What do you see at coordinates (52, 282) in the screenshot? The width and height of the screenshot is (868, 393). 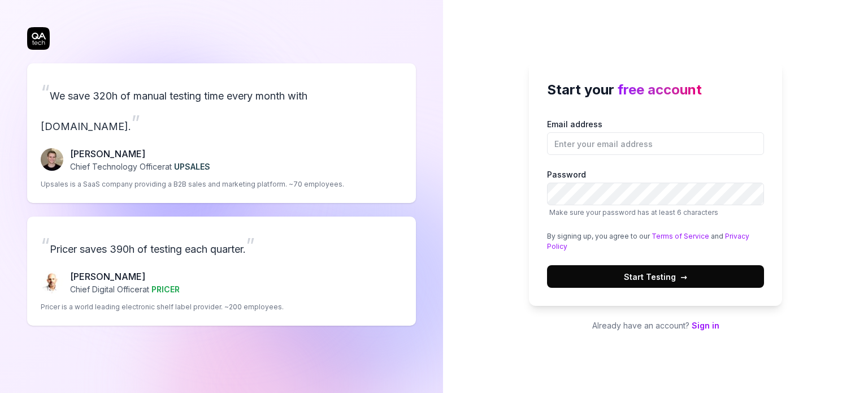 I see `img: Chris Chalkitis` at bounding box center [52, 282].